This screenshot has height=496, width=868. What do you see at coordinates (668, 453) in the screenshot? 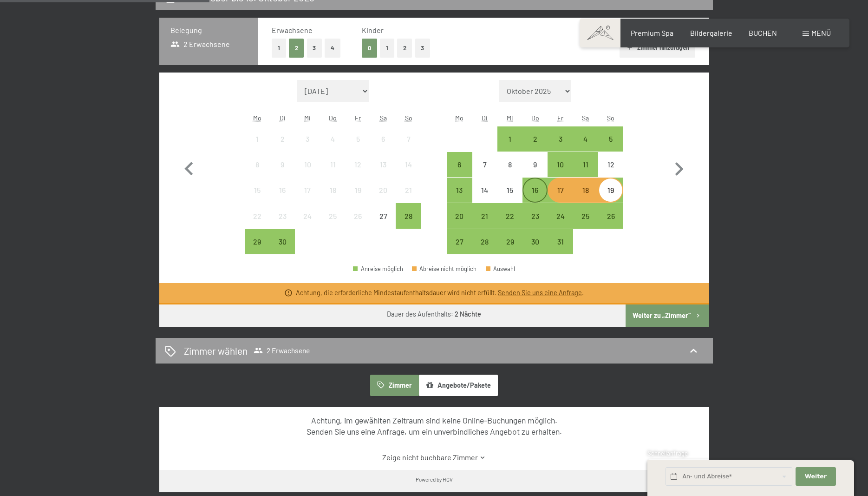
I see `span: Schnellanfrage` at bounding box center [668, 453].